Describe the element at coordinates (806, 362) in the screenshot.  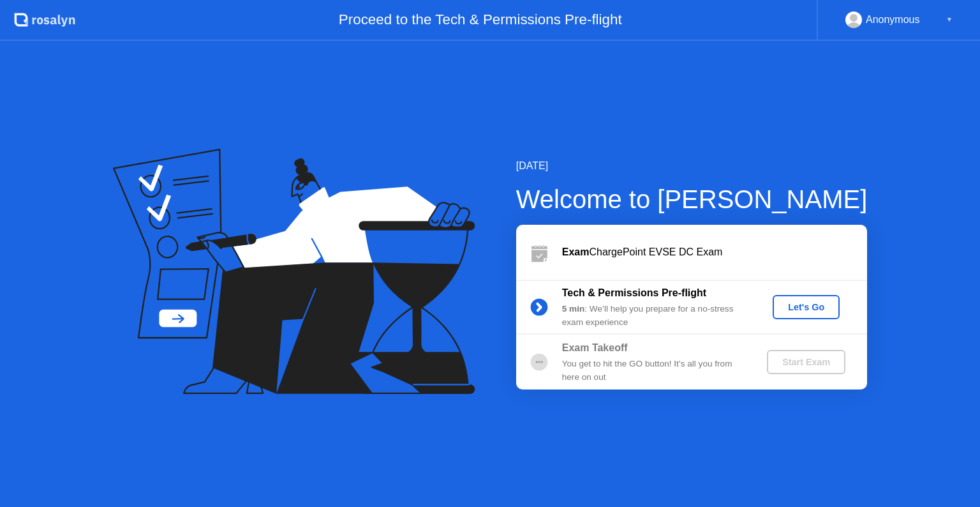
I see `div: Start Exam` at that location.